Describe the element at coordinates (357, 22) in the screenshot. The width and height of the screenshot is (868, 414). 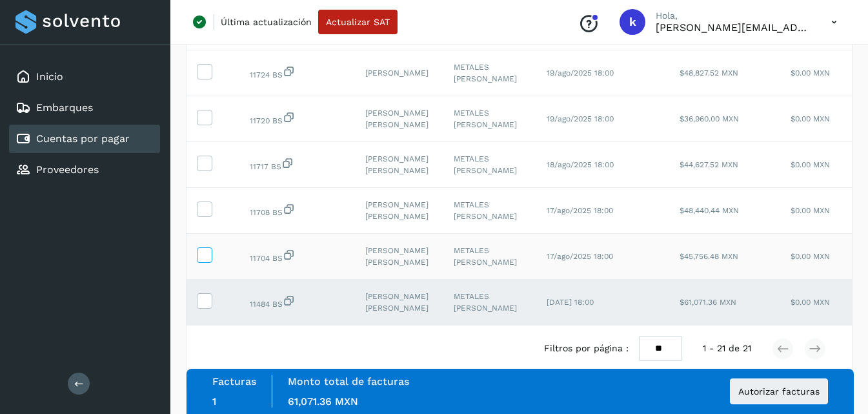
I see `button: Actualizar SAT` at that location.